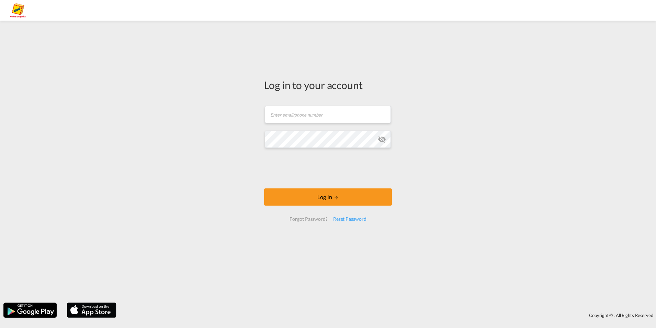  Describe the element at coordinates (350, 219) in the screenshot. I see `div: Reset Password` at that location.